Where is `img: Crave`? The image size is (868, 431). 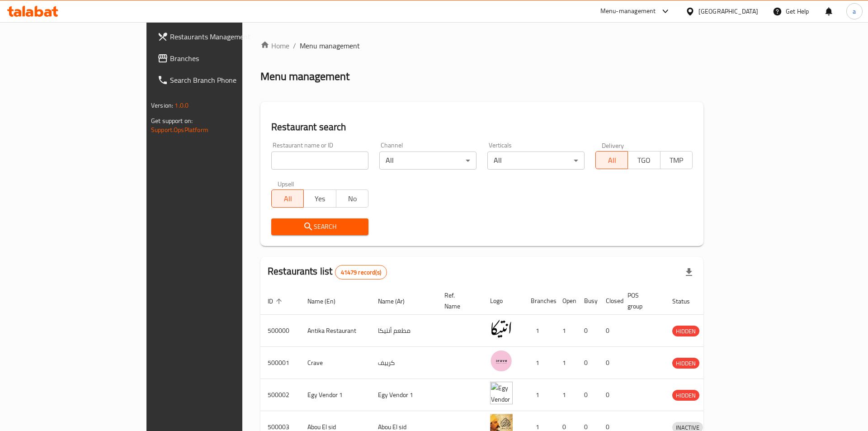 img: Crave is located at coordinates (502, 360).